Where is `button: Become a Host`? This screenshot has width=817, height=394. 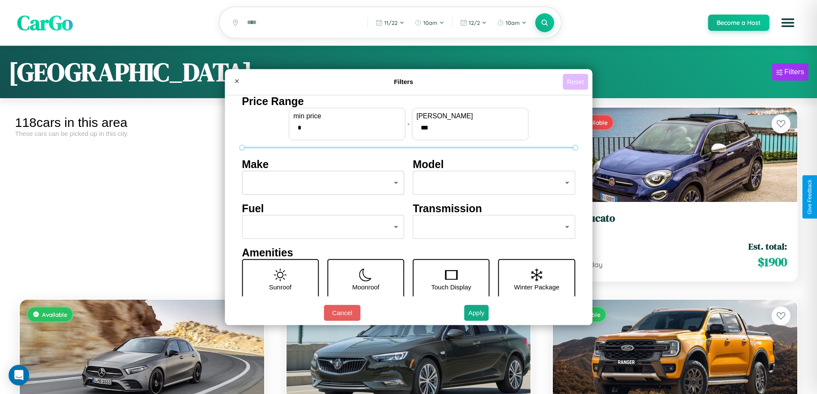
button: Become a Host is located at coordinates (739, 23).